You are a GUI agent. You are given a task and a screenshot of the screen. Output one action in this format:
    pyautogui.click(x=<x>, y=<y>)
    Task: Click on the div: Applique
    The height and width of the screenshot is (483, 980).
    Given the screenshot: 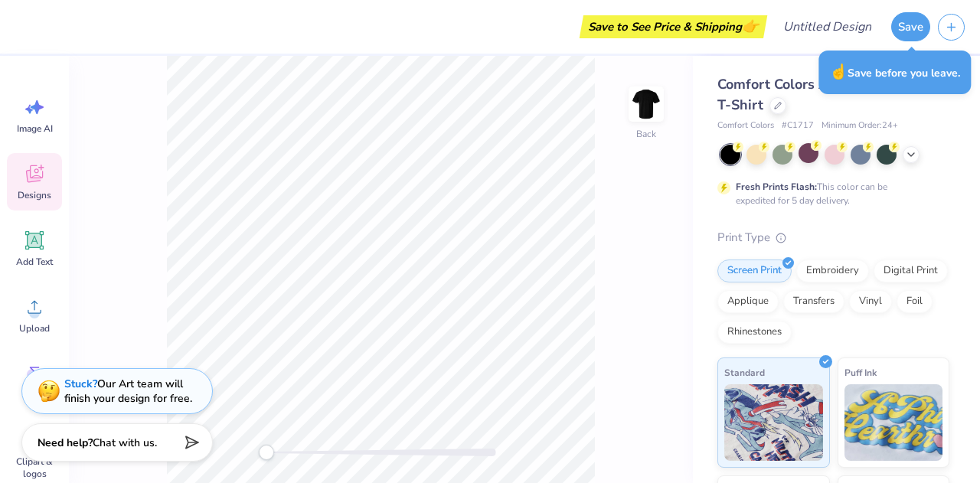 What is the action you would take?
    pyautogui.click(x=748, y=302)
    